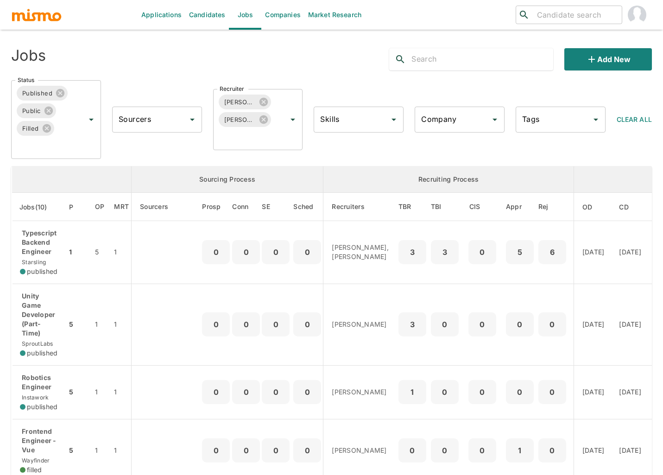  What do you see at coordinates (637, 15) in the screenshot?
I see `img: Carmen Vilachá` at bounding box center [637, 15].